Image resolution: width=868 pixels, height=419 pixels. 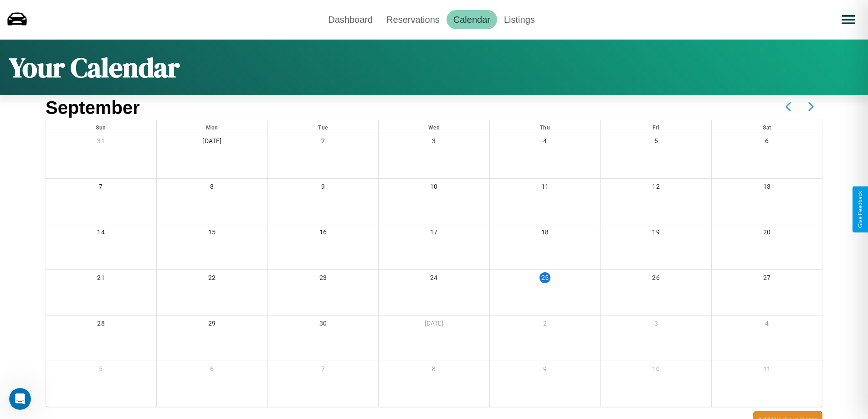 I want to click on div: Wed, so click(x=434, y=126).